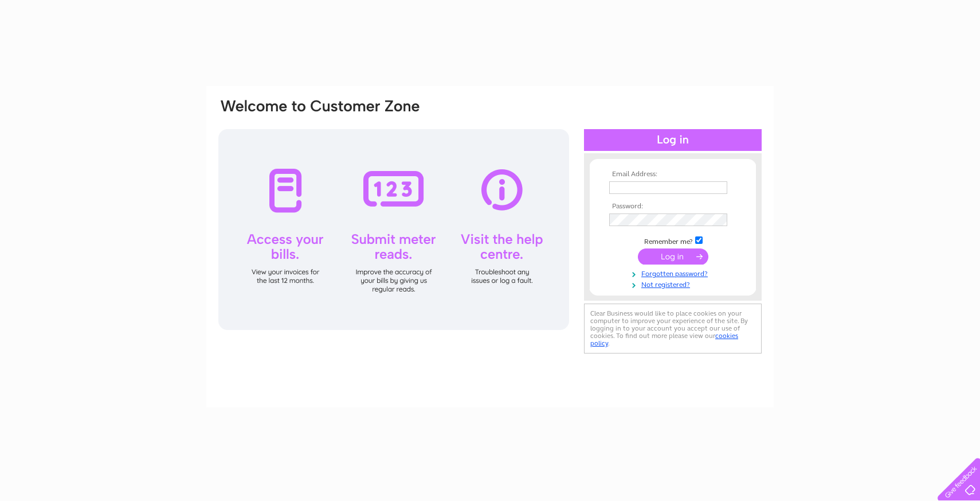  I want to click on th: Email Address:, so click(673, 174).